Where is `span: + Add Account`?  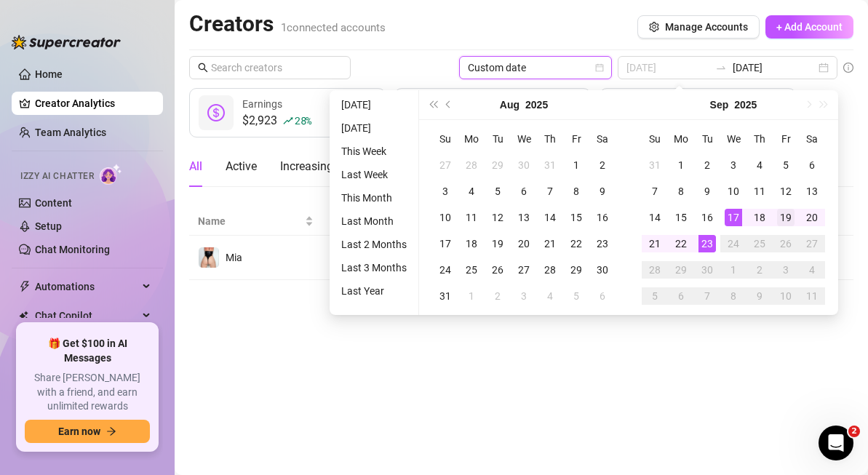 span: + Add Account is located at coordinates (809, 27).